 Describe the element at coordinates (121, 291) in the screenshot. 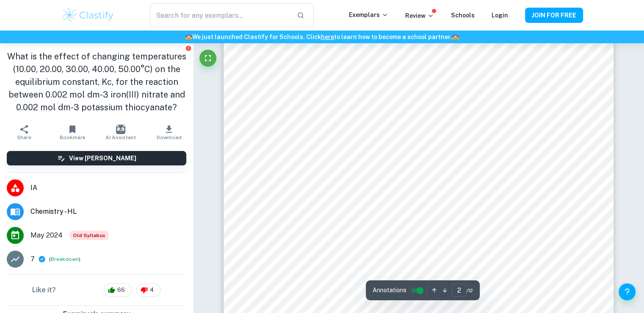

I see `span: 66` at that location.